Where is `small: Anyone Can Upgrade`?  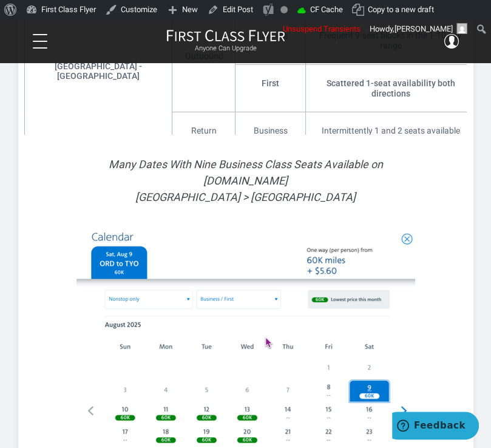 small: Anyone Can Upgrade is located at coordinates (226, 49).